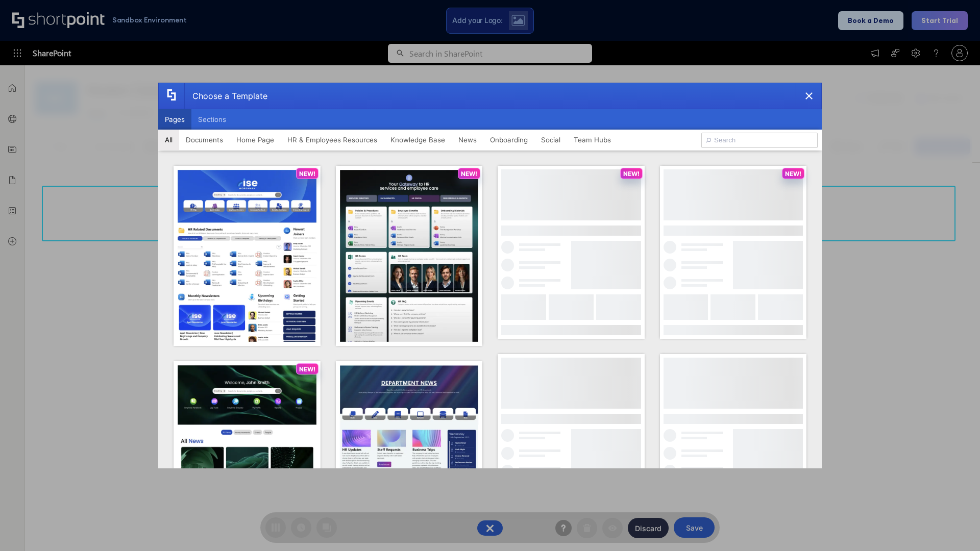 This screenshot has height=551, width=980. What do you see at coordinates (225, 96) in the screenshot?
I see `div: Choose a Template` at bounding box center [225, 96].